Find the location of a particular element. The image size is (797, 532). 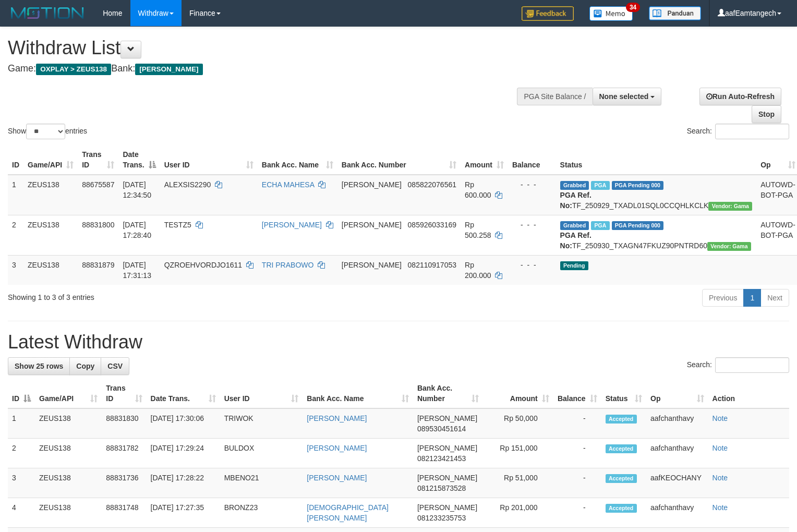

span: Copy 082123421453 to clipboard is located at coordinates (441, 458).